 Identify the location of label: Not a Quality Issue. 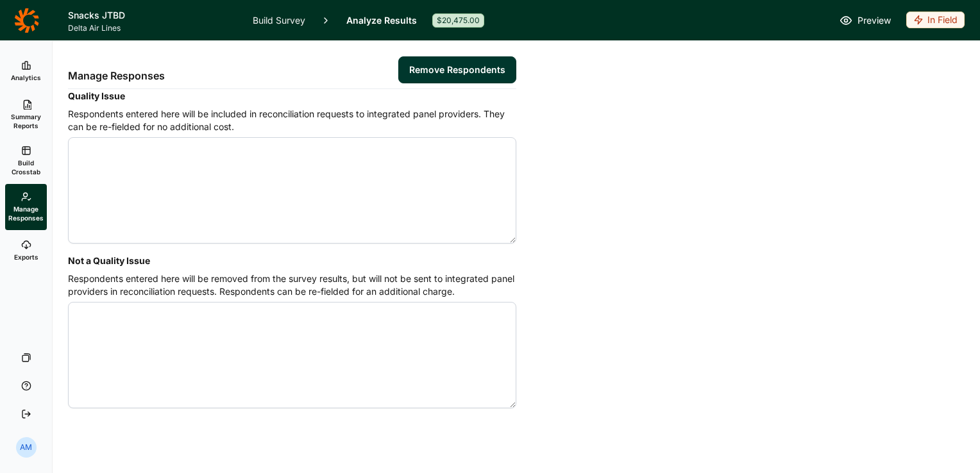
(109, 260).